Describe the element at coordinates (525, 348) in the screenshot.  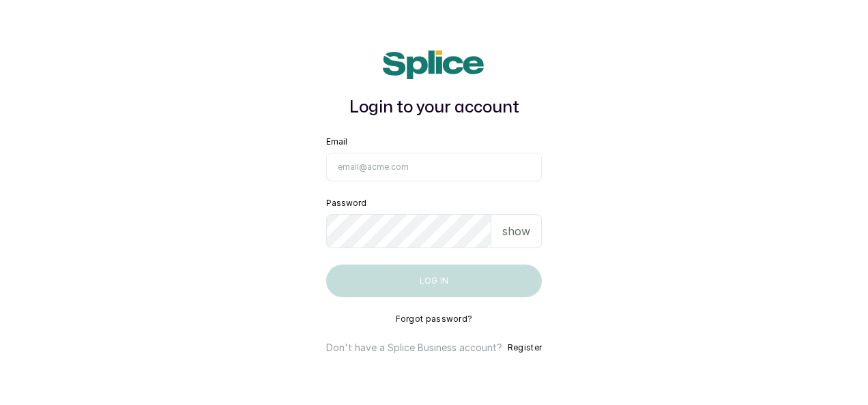
I see `button: Register` at that location.